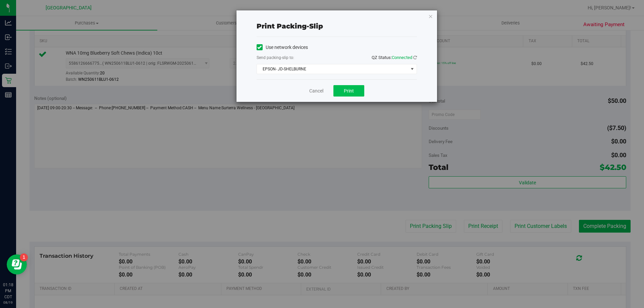  Describe the element at coordinates (316, 91) in the screenshot. I see `a: Cancel` at that location.